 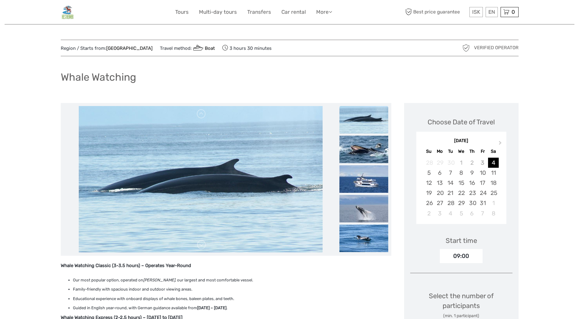 What do you see at coordinates (440, 183) in the screenshot?
I see `div: Choose Monday, October 13th, 2025` at bounding box center [440, 183].